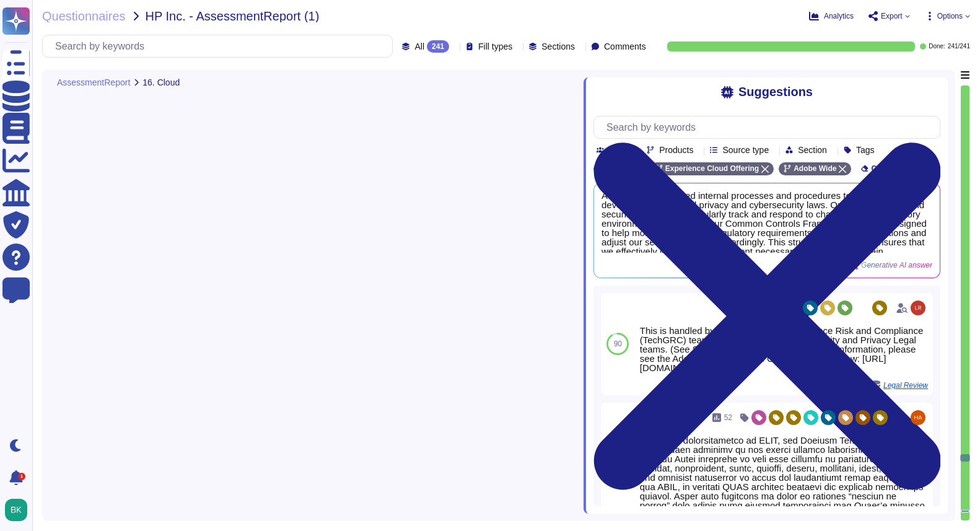  I want to click on span: Done:, so click(937, 46).